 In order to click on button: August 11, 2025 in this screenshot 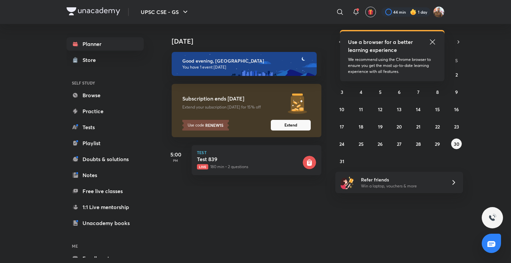, I will do `click(361, 109)`.